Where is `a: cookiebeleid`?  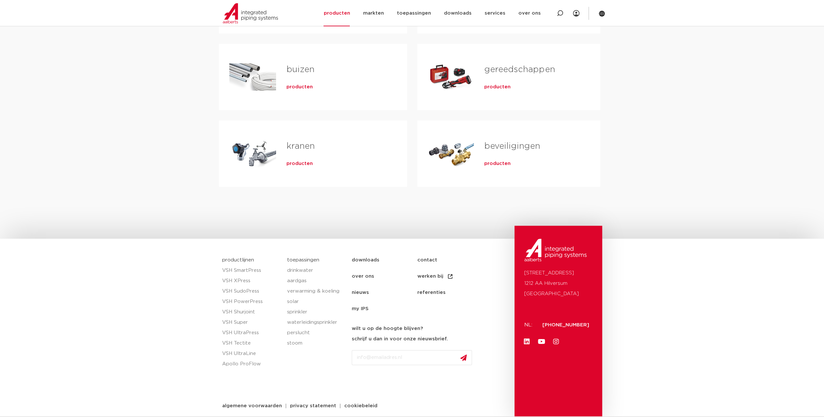
a: cookiebeleid is located at coordinates (361, 406).